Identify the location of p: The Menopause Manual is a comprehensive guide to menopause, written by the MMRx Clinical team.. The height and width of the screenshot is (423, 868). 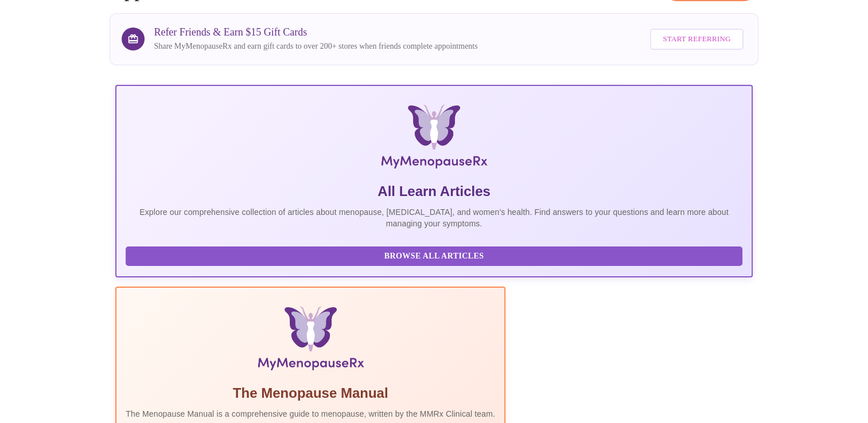
(311, 414).